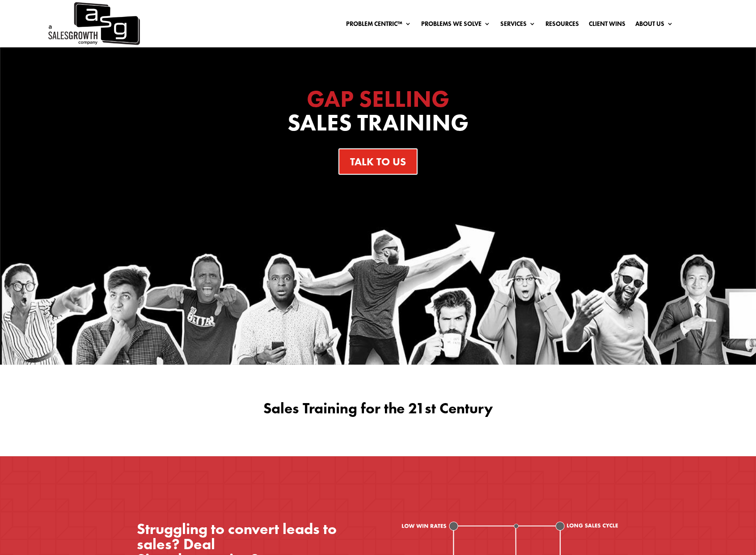 This screenshot has width=756, height=555. Describe the element at coordinates (518, 26) in the screenshot. I see `a: Services` at that location.